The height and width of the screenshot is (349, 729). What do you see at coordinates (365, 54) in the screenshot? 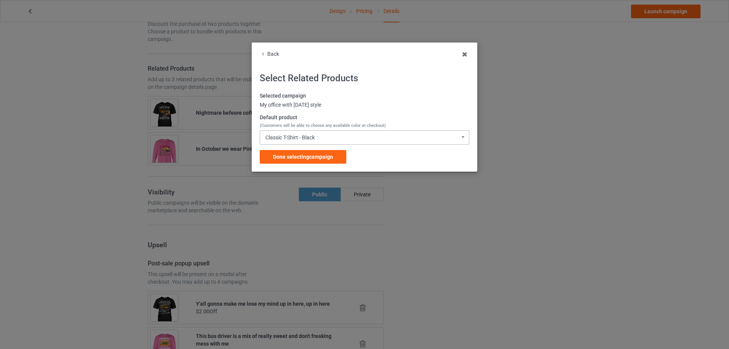
I see `div: Back` at bounding box center [365, 54].